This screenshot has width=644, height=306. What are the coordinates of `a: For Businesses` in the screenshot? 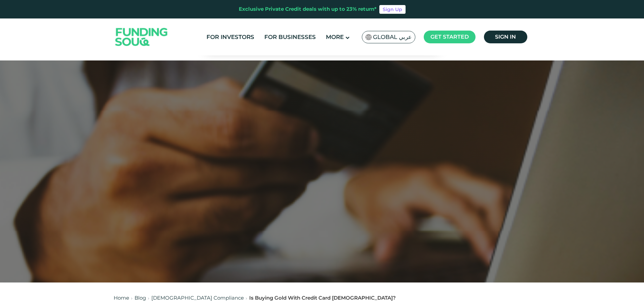 It's located at (290, 37).